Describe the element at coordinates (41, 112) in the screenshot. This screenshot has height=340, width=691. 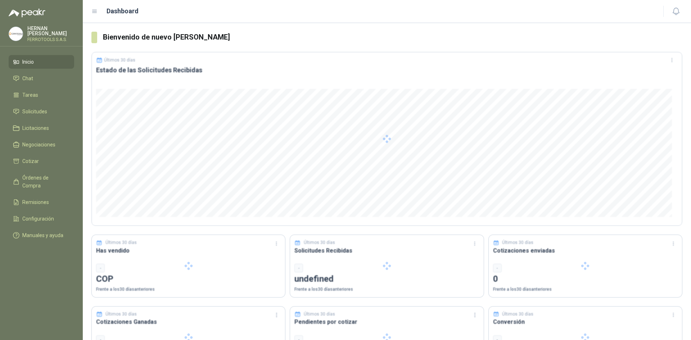
I see `a: Solicitudes` at that location.